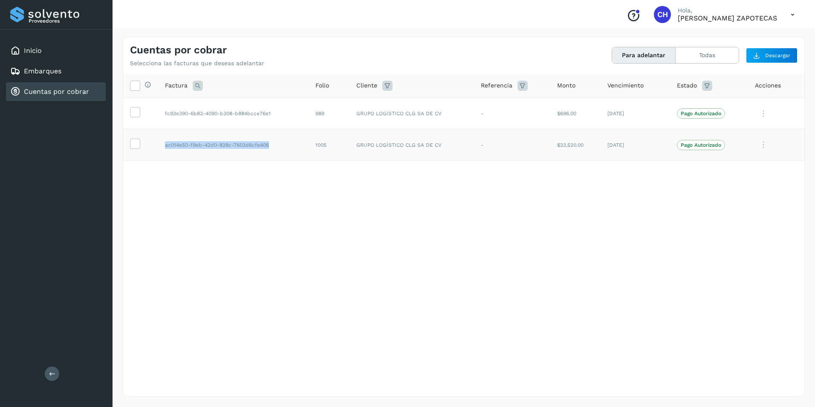 The height and width of the screenshot is (407, 815). What do you see at coordinates (43, 71) in the screenshot?
I see `a: Embarques` at bounding box center [43, 71].